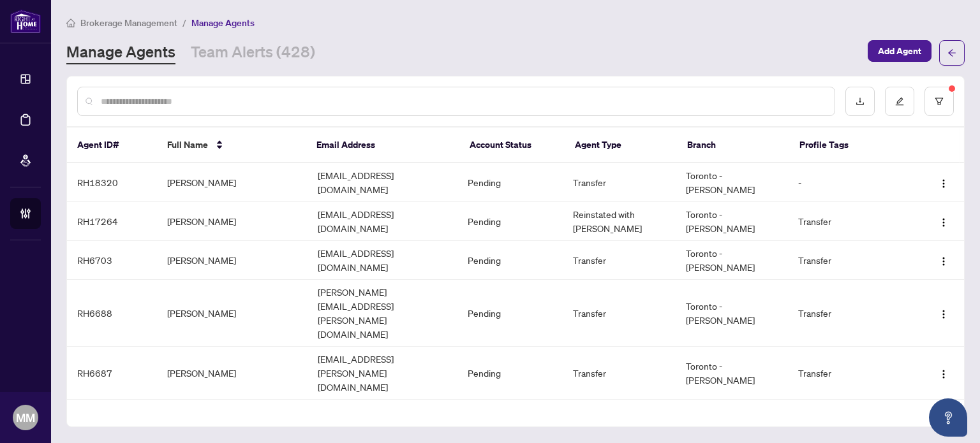  What do you see at coordinates (112, 313) in the screenshot?
I see `td: RH6688` at bounding box center [112, 313].